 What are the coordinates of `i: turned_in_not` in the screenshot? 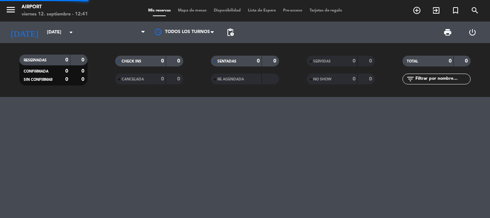 It's located at (455, 10).